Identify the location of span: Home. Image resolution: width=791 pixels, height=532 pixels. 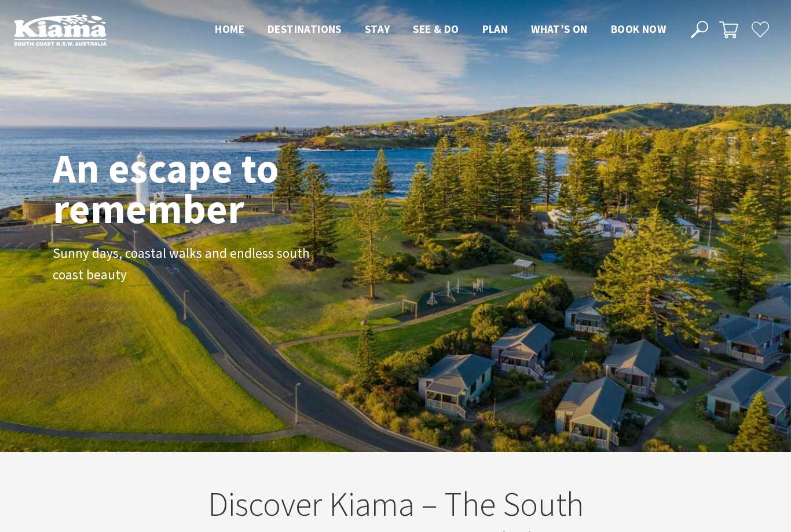
(230, 29).